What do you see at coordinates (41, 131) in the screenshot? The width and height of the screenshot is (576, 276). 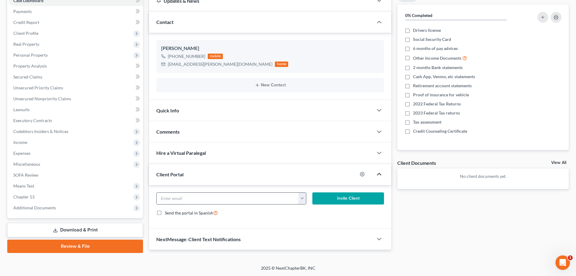 I see `span: Codebtors Insiders & Notices` at bounding box center [41, 131].